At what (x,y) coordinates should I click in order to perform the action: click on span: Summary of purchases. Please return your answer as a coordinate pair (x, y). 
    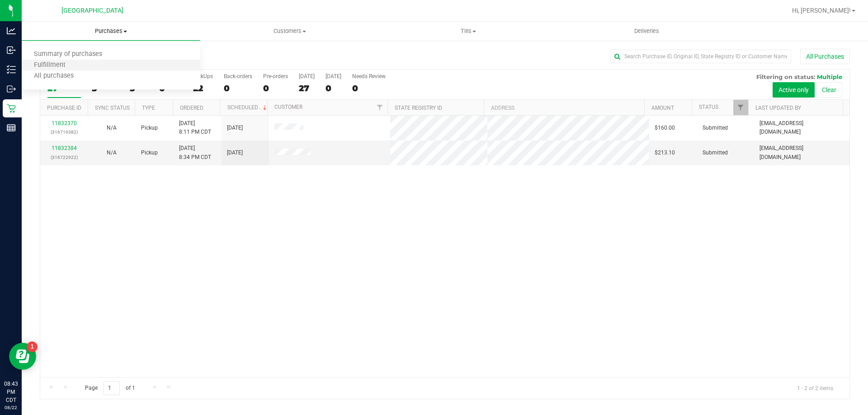
    Looking at the image, I should click on (68, 54).